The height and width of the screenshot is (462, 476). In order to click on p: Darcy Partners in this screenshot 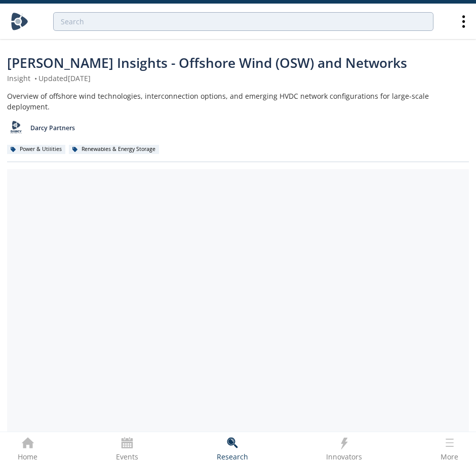, I will do `click(53, 128)`.